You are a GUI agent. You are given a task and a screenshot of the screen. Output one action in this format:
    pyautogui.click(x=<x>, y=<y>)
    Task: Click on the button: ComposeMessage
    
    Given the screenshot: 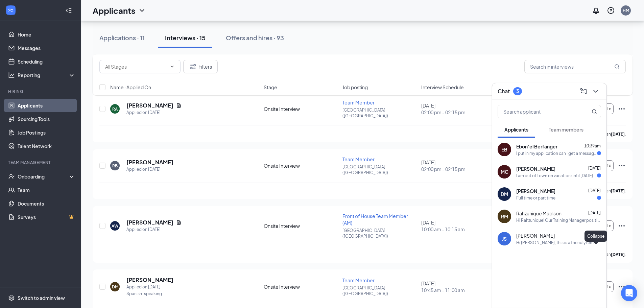 What is the action you would take?
    pyautogui.click(x=583, y=91)
    